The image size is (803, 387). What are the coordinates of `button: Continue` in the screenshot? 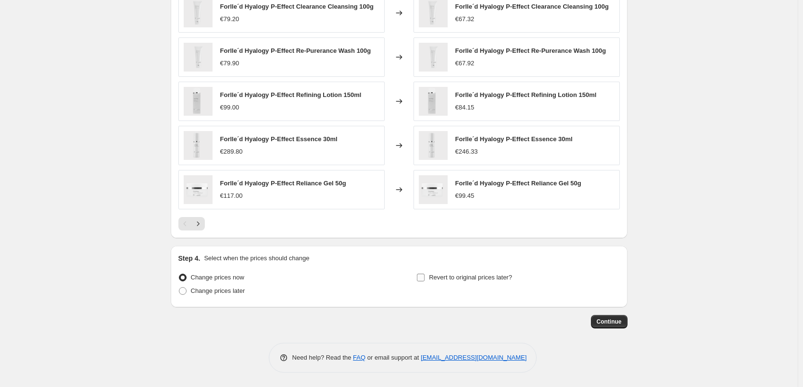 It's located at (609, 322).